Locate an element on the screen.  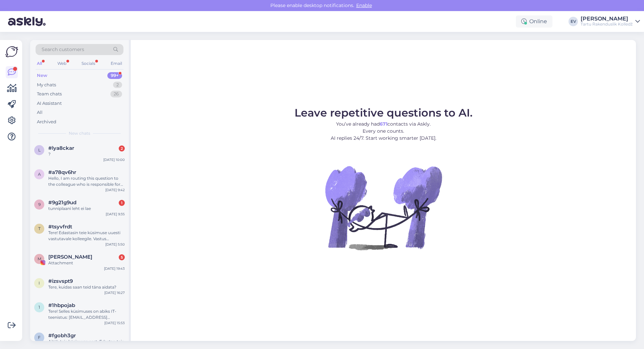
div: Attachment is located at coordinates (86, 263).